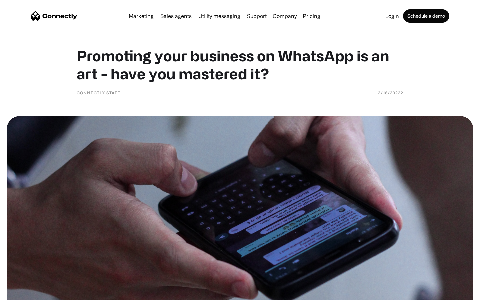 This screenshot has height=300, width=480. What do you see at coordinates (27, 293) in the screenshot?
I see `ul: Language list` at bounding box center [27, 293].